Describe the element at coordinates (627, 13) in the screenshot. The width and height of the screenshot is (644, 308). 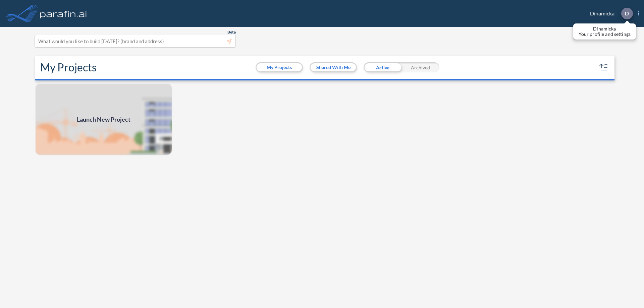
I see `p: D` at that location.